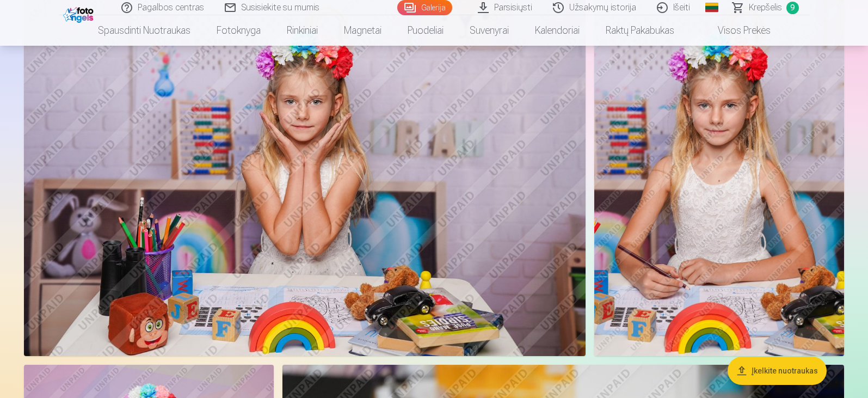  Describe the element at coordinates (144, 30) in the screenshot. I see `a: Spausdinti nuotraukas` at that location.